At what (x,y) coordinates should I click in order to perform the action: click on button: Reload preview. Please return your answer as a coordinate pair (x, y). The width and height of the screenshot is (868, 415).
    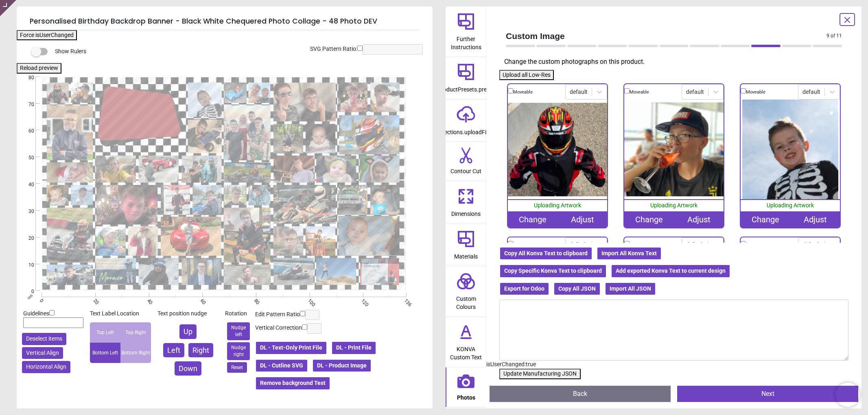
    Looking at the image, I should click on (39, 68).